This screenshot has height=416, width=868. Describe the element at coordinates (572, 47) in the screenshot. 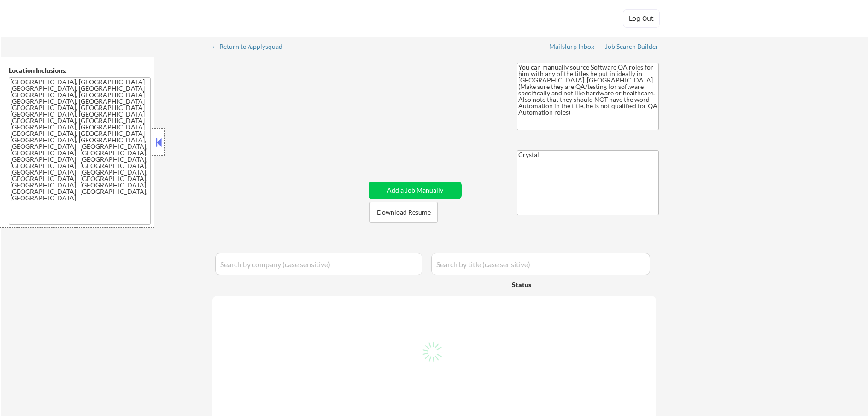

I see `a: Mailslurp Inbox` at that location.